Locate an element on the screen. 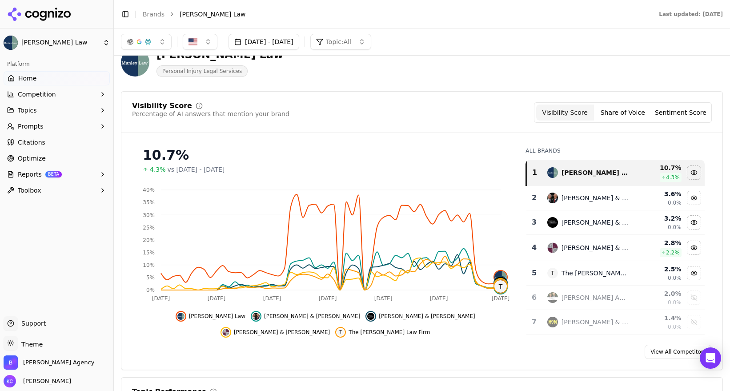 This screenshot has width=730, height=391. span: 4.3% is located at coordinates (158, 169).